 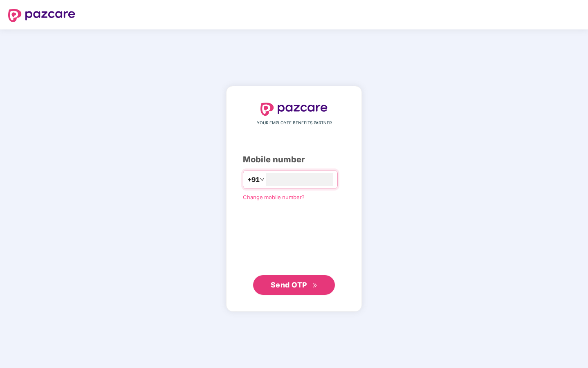 What do you see at coordinates (253, 180) in the screenshot?
I see `span: +91` at bounding box center [253, 180].